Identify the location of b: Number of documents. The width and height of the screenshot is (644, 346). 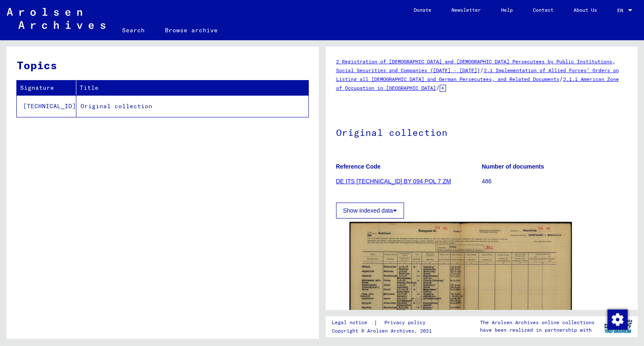
(513, 166).